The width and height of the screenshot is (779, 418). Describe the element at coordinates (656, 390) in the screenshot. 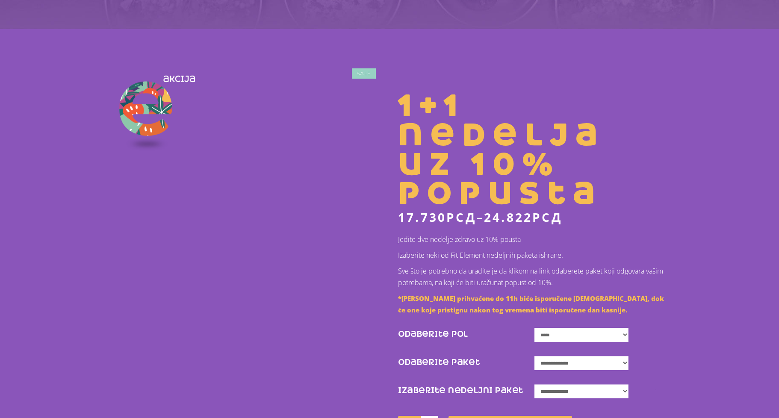

I see `a: Clear options` at that location.